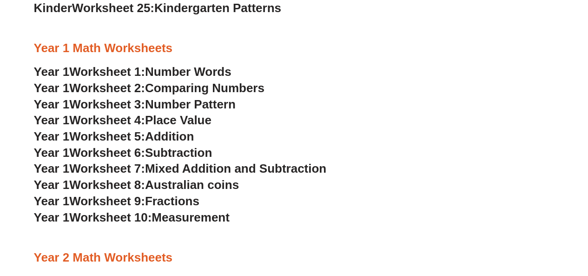  What do you see at coordinates (188, 72) in the screenshot?
I see `span: Number Words` at bounding box center [188, 72].